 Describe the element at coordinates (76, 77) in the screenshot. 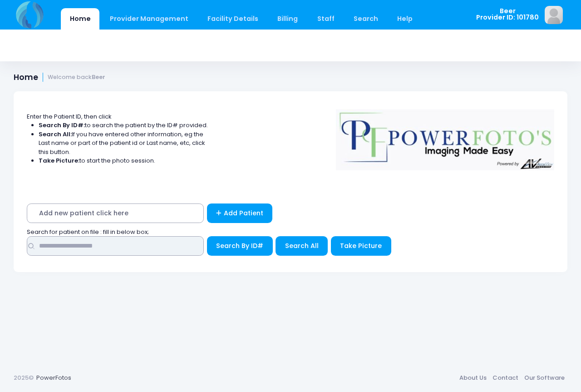

I see `small: Welcome back` at that location.